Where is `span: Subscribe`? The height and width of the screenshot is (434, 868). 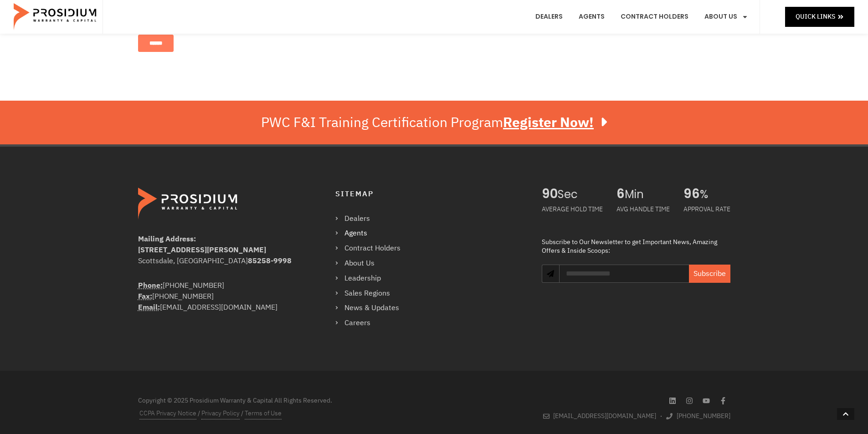 span: Subscribe is located at coordinates (709, 274).